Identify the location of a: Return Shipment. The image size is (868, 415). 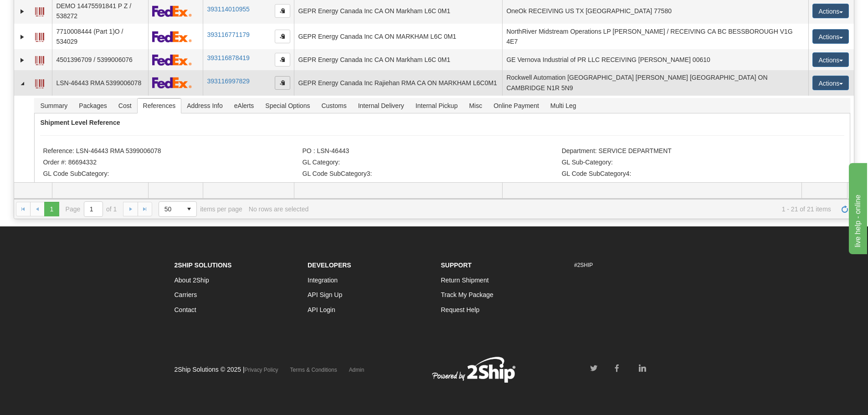
(465, 280).